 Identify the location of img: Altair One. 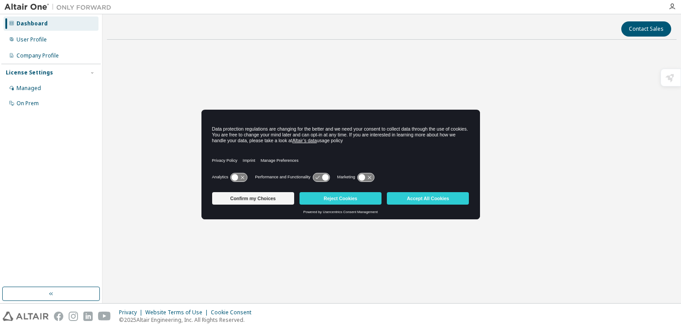
(60, 7).